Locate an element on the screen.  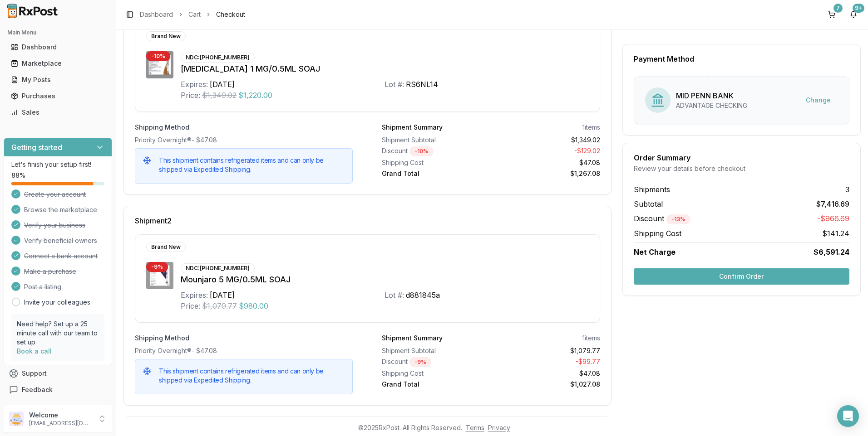
a: Purchases is located at coordinates (58, 96).